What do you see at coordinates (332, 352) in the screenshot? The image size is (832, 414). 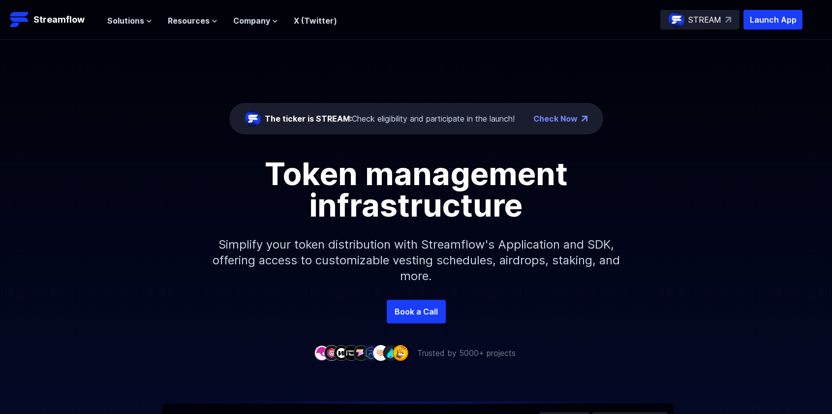 I see `img: company-2` at bounding box center [332, 352].